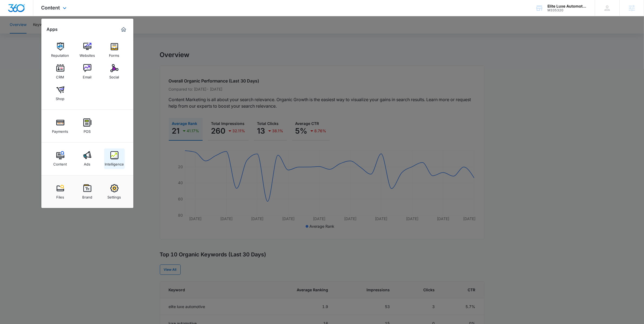  What do you see at coordinates (60, 50) in the screenshot?
I see `a: Reputation` at bounding box center [60, 50].